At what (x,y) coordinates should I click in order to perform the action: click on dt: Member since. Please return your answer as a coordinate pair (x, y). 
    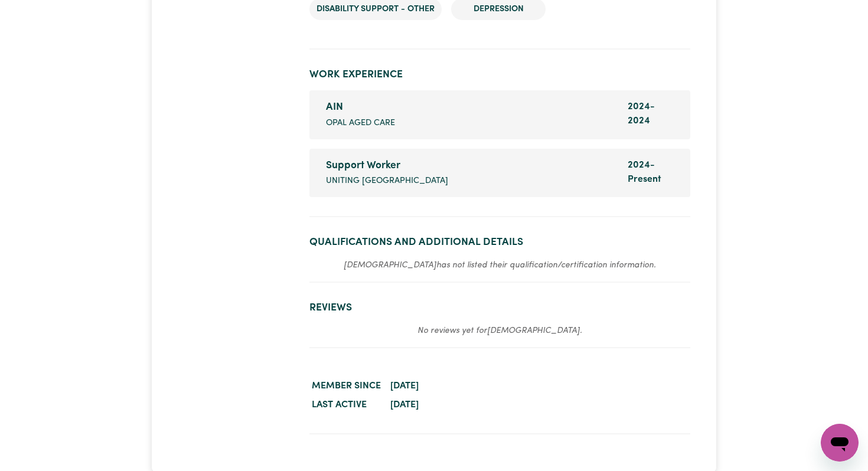
    Looking at the image, I should click on (346, 386).